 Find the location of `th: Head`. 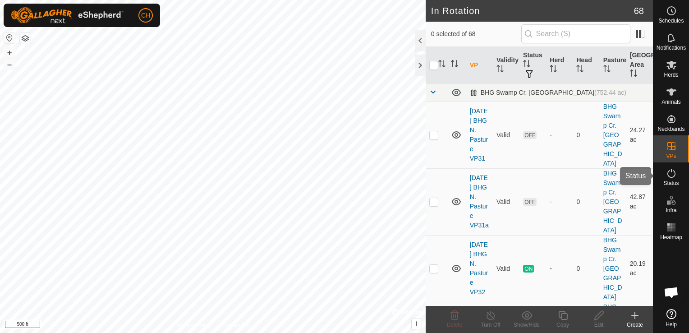

th: Head is located at coordinates (585, 65).